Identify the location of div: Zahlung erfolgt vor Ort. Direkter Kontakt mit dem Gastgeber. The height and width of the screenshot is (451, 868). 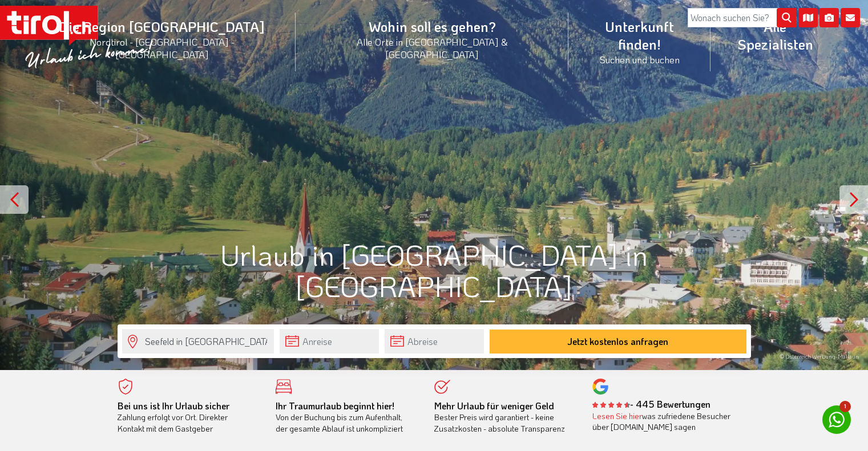
(188, 417).